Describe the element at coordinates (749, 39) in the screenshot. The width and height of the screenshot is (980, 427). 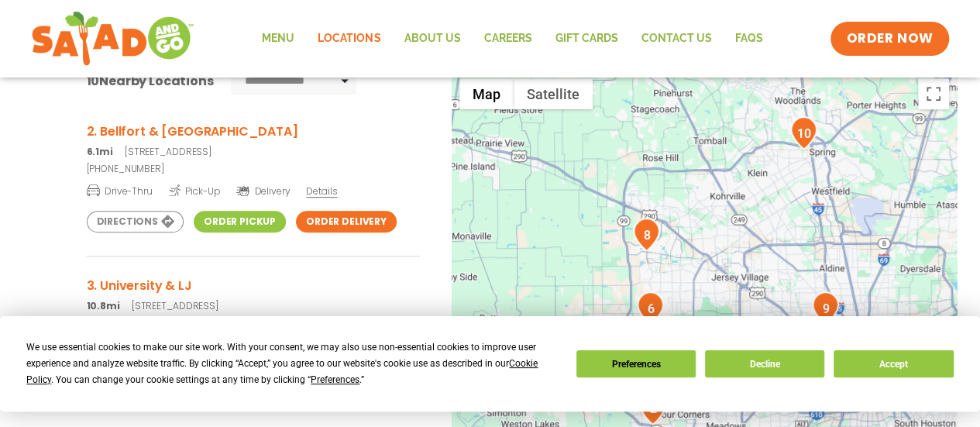
I see `a: FAQs` at that location.